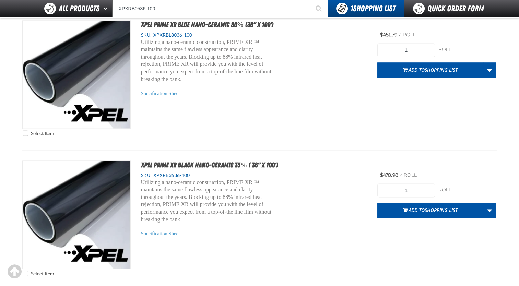  I want to click on span: XPEL PRIME XR Black Nano-Ceramic 35% ( 36" x 100'), so click(209, 165).